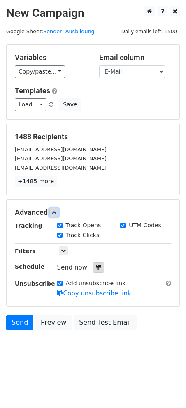  Describe the element at coordinates (53, 323) in the screenshot. I see `a: Preview` at that location.